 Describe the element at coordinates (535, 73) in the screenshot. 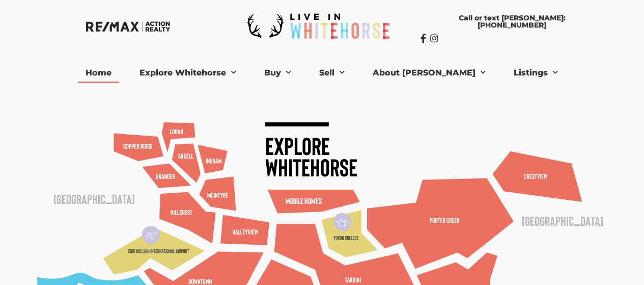

I see `a: Listings` at that location.